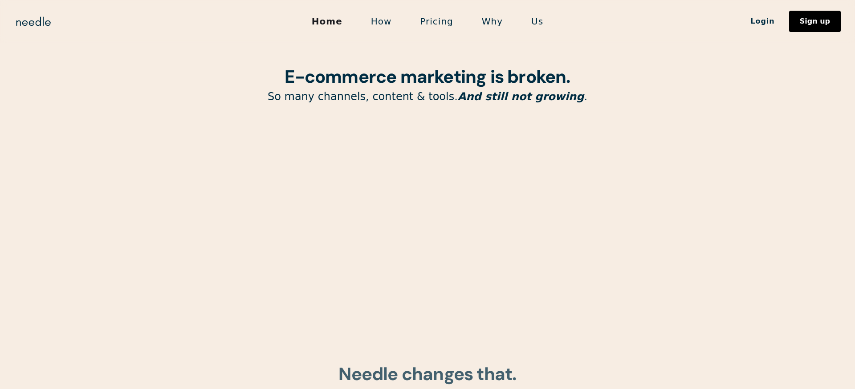  I want to click on a: Us, so click(537, 21).